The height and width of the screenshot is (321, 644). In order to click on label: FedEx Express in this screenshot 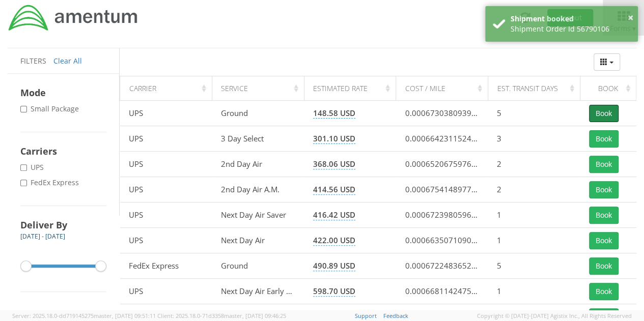, I will do `click(50, 183)`.